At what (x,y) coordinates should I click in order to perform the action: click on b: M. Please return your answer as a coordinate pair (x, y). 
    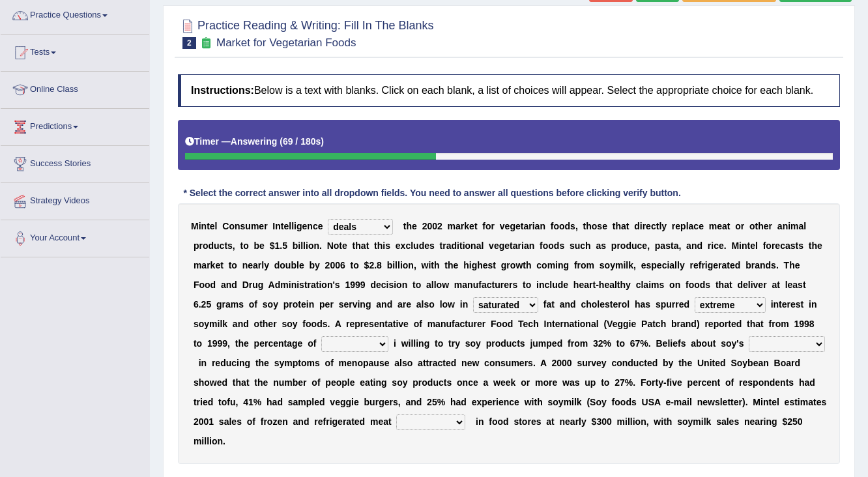
    Looking at the image, I should click on (195, 226).